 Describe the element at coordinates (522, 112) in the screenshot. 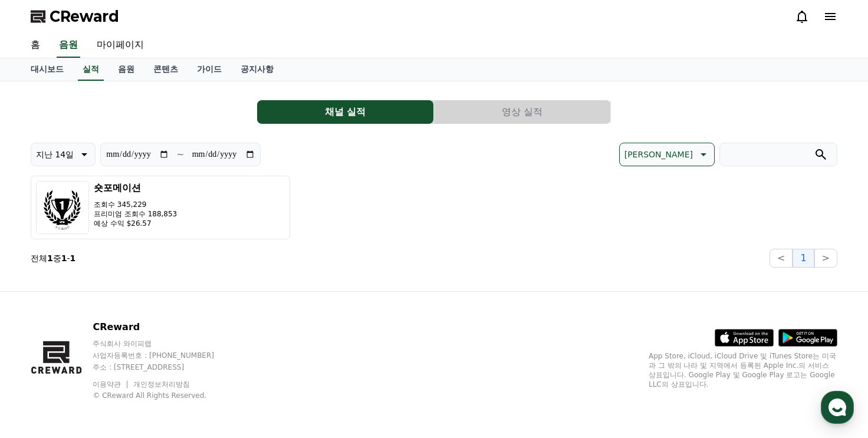

I see `a: 영상 실적` at that location.